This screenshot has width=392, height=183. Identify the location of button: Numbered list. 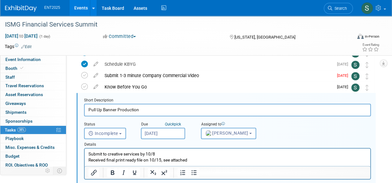
(183, 172).